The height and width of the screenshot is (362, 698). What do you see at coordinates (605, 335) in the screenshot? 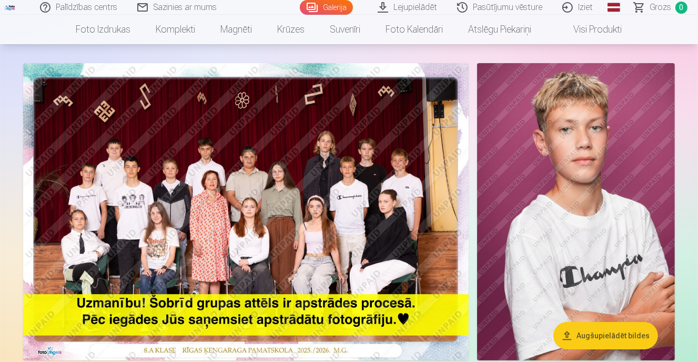
I see `button: Augšupielādēt bildes` at bounding box center [605, 335].